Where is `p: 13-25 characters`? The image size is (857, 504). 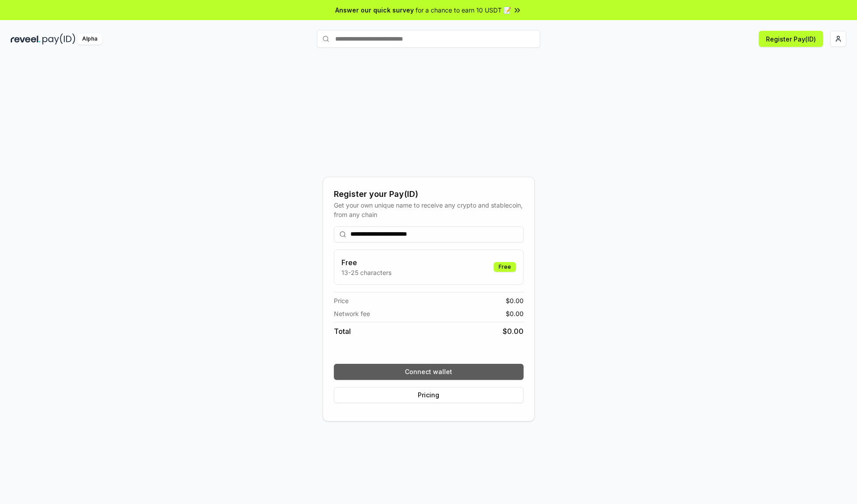
p: 13-25 characters is located at coordinates (366, 273).